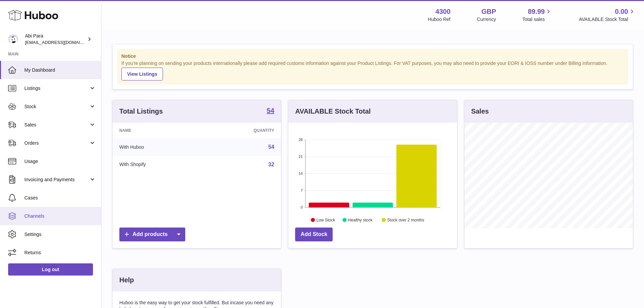  I want to click on span: 89.99, so click(536, 11).